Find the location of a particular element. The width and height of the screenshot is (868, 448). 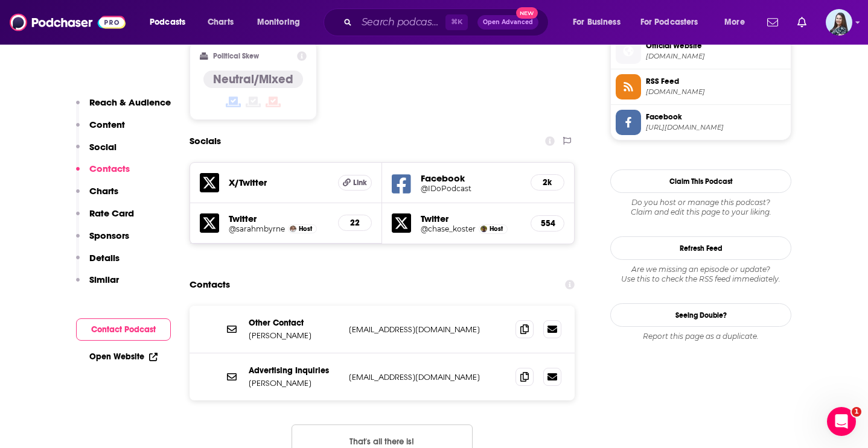

h5: @IDoPodcast is located at coordinates (471, 188).